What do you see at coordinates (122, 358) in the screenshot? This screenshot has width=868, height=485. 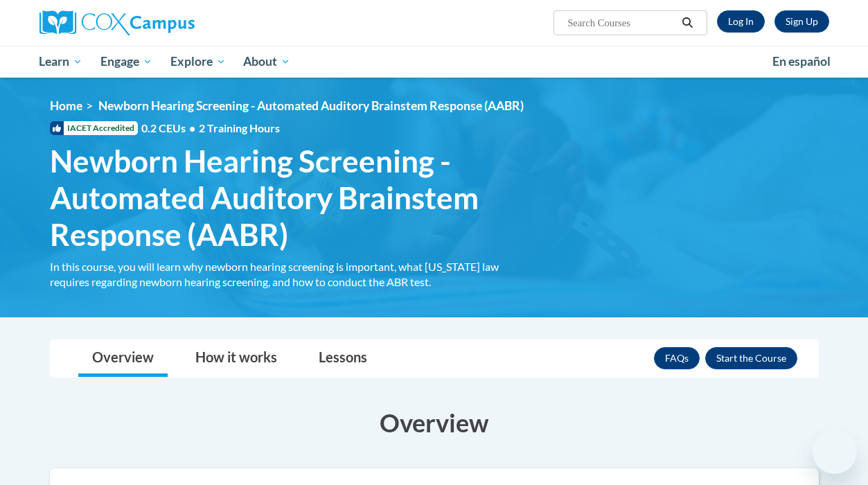 I see `a: Overview` at bounding box center [122, 358].